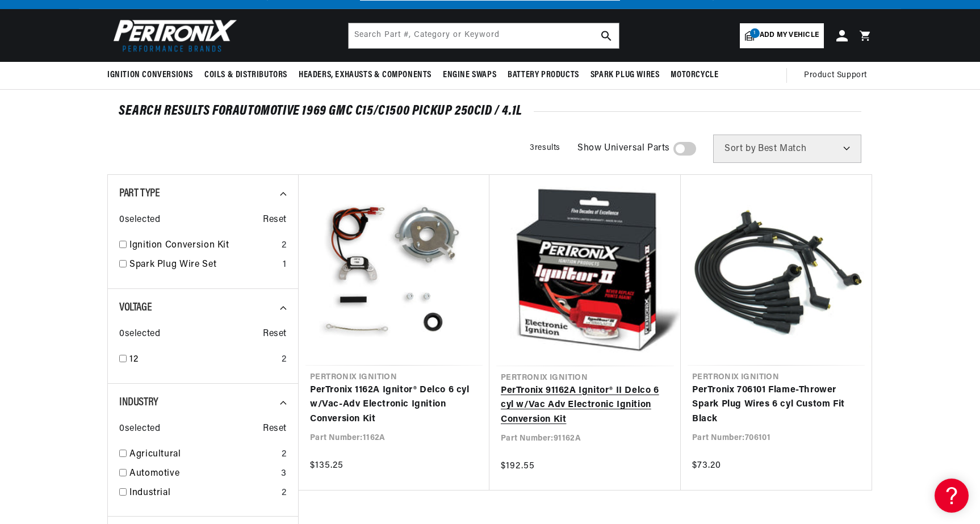  I want to click on div: 3, so click(284, 474).